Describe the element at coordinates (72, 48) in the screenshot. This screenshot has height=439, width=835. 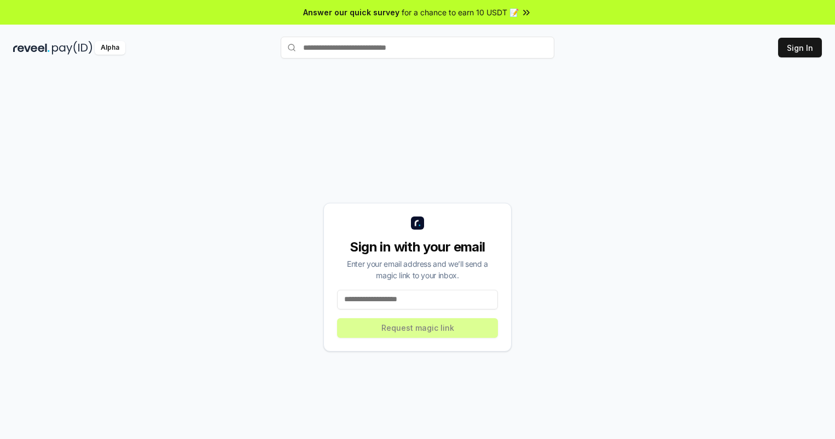
I see `img: pay_id` at that location.